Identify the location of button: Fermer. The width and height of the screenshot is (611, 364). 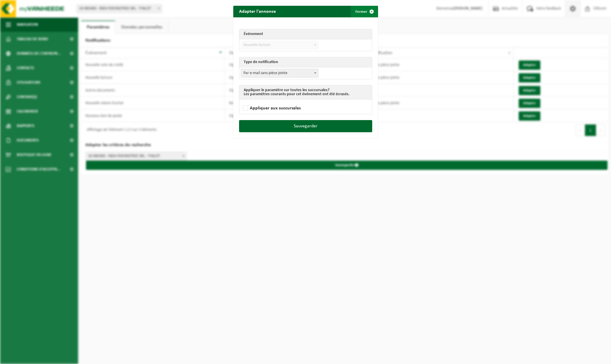
(364, 11).